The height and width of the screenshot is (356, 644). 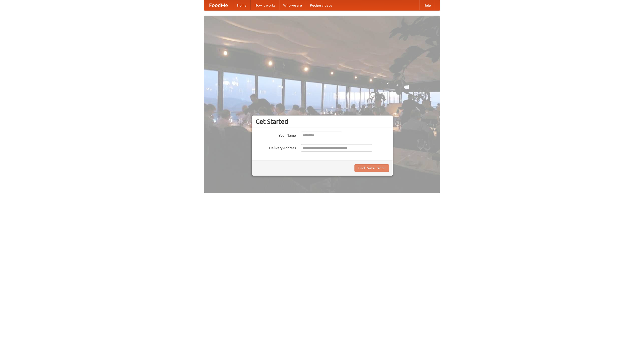 What do you see at coordinates (242, 5) in the screenshot?
I see `a: Home` at bounding box center [242, 5].